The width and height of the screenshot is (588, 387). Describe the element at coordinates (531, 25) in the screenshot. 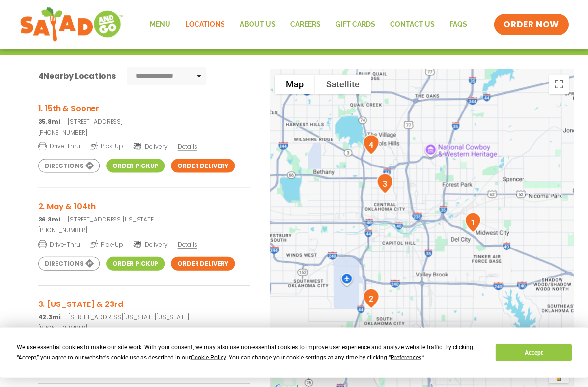

I see `span: ORDER NOW` at that location.